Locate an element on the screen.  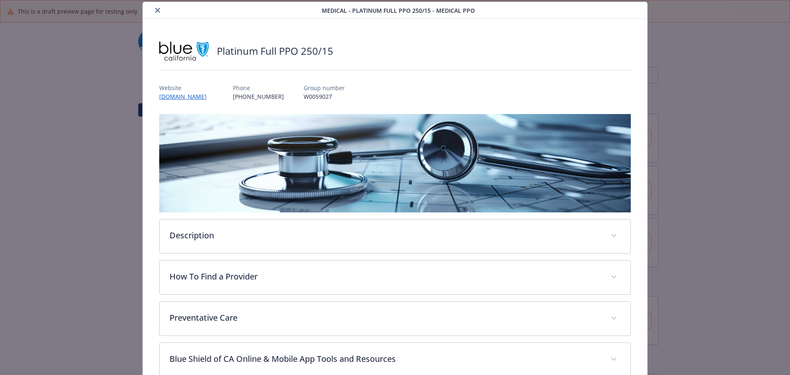
div: Preventative Care is located at coordinates (395, 318).